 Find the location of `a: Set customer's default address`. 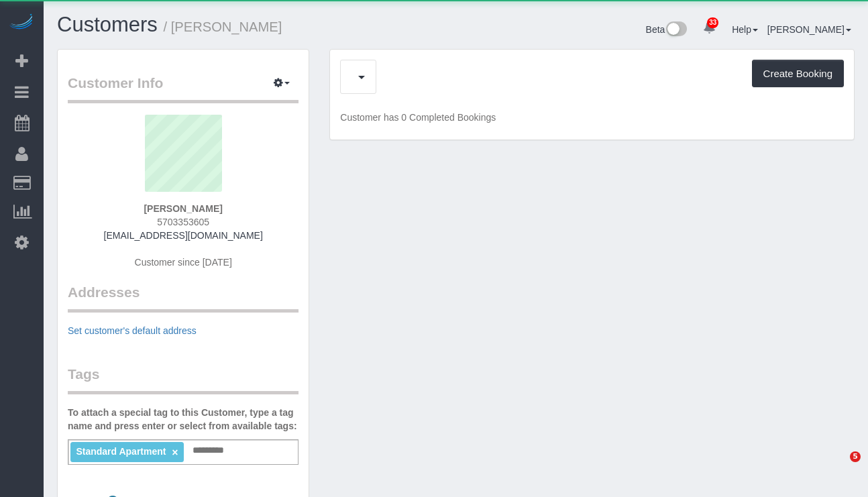

a: Set customer's default address is located at coordinates (132, 331).